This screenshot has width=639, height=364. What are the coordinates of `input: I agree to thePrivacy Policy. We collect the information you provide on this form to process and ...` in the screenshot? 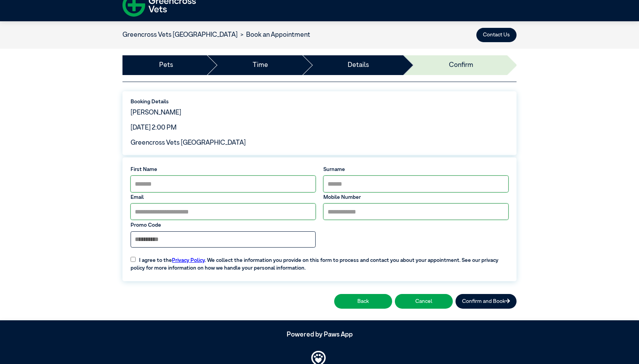 It's located at (133, 259).